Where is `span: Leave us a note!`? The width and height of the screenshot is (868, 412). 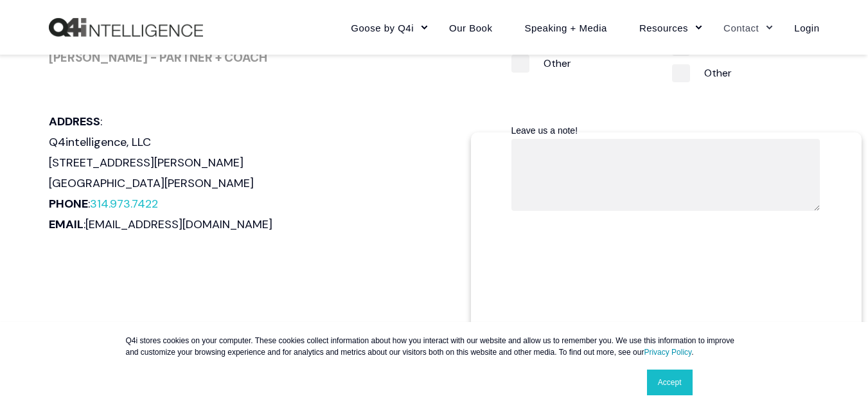
span: Leave us a note! is located at coordinates (545, 130).